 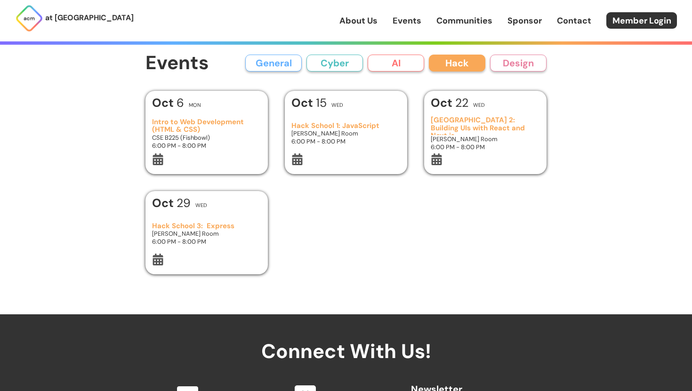 What do you see at coordinates (524, 21) in the screenshot?
I see `a: Sponsor` at bounding box center [524, 21].